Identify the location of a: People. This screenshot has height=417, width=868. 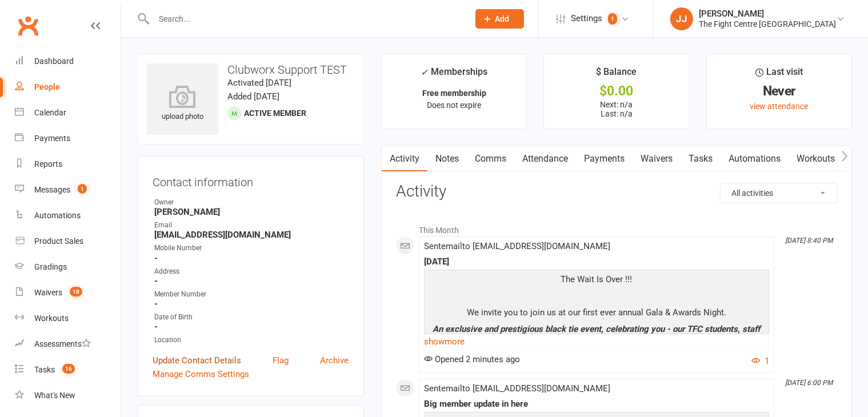
(68, 87).